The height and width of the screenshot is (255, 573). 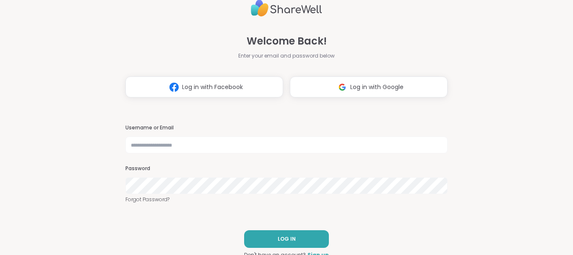 I want to click on h3: Username or Email, so click(x=287, y=128).